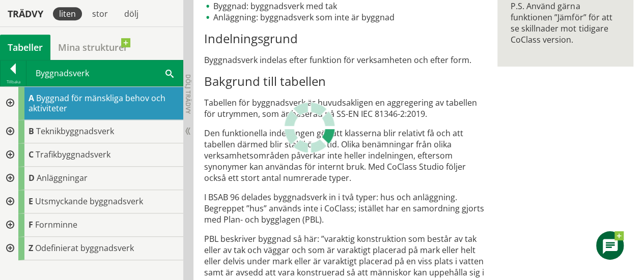 The width and height of the screenshot is (644, 280). I want to click on div: liten, so click(67, 14).